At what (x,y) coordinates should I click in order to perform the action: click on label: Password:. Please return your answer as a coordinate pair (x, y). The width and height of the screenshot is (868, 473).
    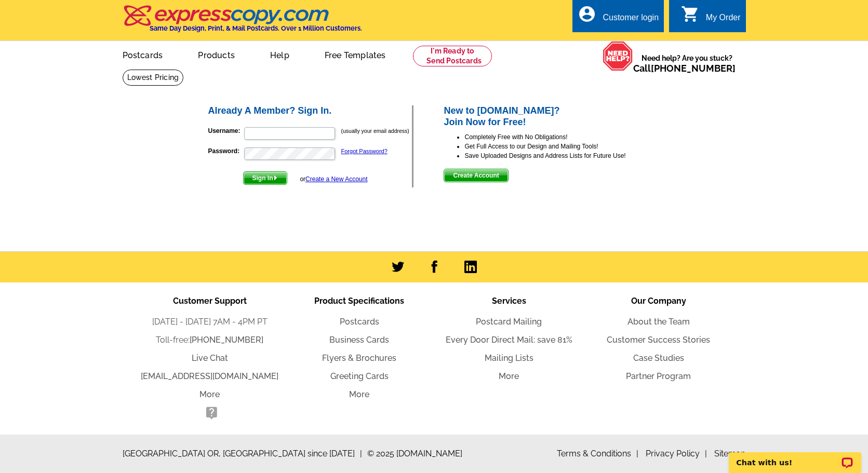
    Looking at the image, I should click on (226, 151).